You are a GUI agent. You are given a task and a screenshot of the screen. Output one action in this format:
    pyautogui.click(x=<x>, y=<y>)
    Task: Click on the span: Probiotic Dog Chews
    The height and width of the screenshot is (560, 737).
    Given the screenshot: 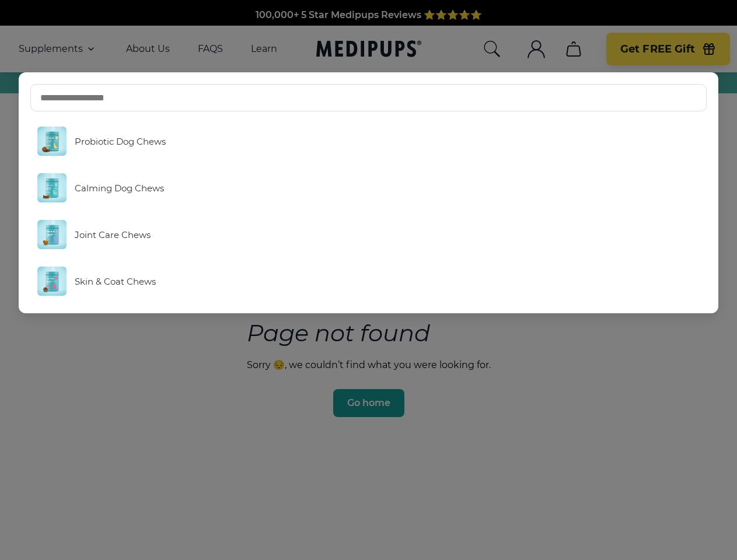 What is the action you would take?
    pyautogui.click(x=120, y=141)
    